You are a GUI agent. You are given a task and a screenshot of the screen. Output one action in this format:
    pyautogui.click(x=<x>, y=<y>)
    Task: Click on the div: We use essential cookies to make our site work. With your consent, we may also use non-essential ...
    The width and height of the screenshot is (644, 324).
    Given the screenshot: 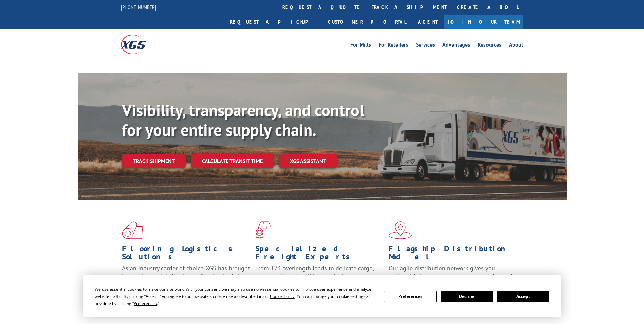 What is the action you would take?
    pyautogui.click(x=235, y=296)
    